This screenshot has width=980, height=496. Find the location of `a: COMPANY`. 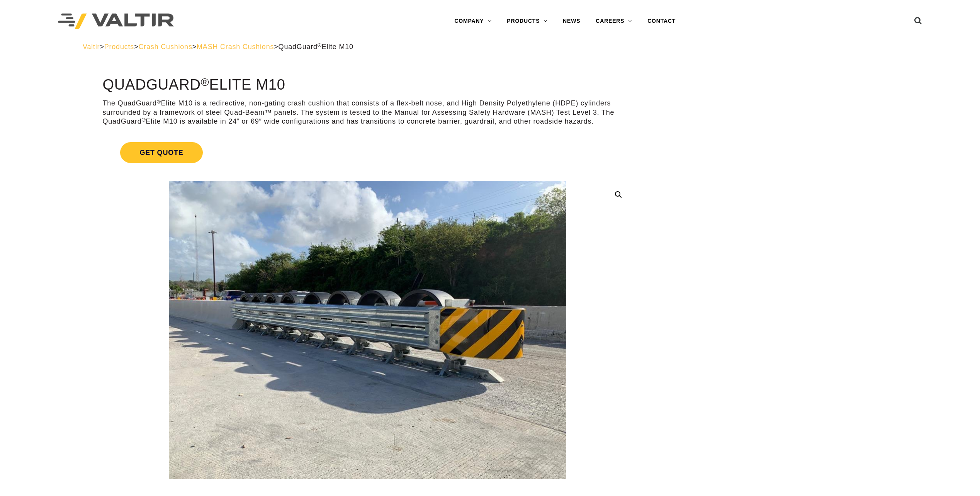

a: COMPANY is located at coordinates (473, 21).